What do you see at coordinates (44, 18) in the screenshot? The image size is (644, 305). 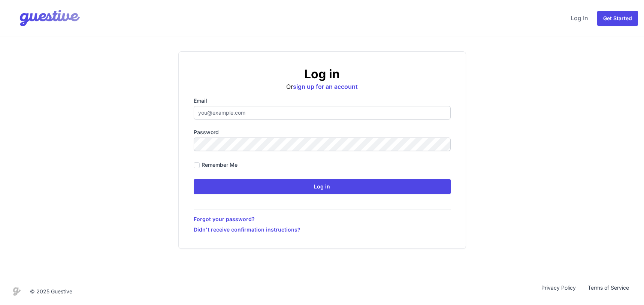 I see `img: Your Company` at bounding box center [44, 18].